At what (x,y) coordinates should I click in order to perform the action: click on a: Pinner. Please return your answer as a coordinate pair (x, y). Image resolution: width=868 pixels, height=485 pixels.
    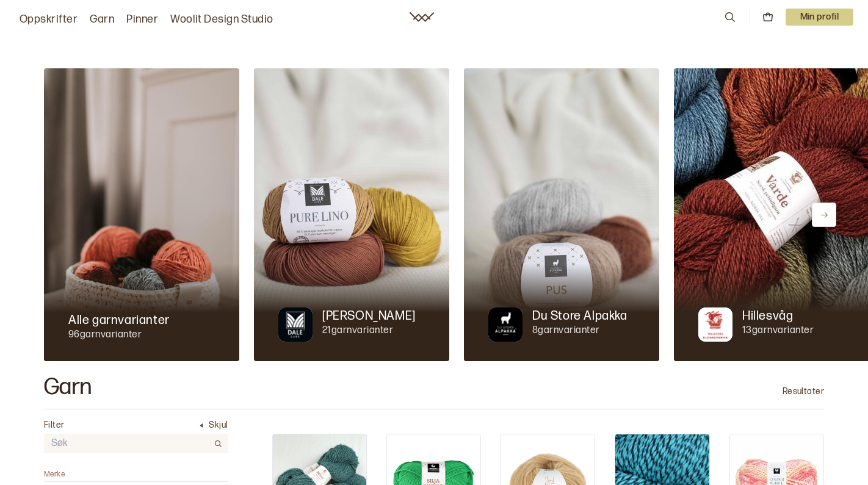
    Looking at the image, I should click on (142, 20).